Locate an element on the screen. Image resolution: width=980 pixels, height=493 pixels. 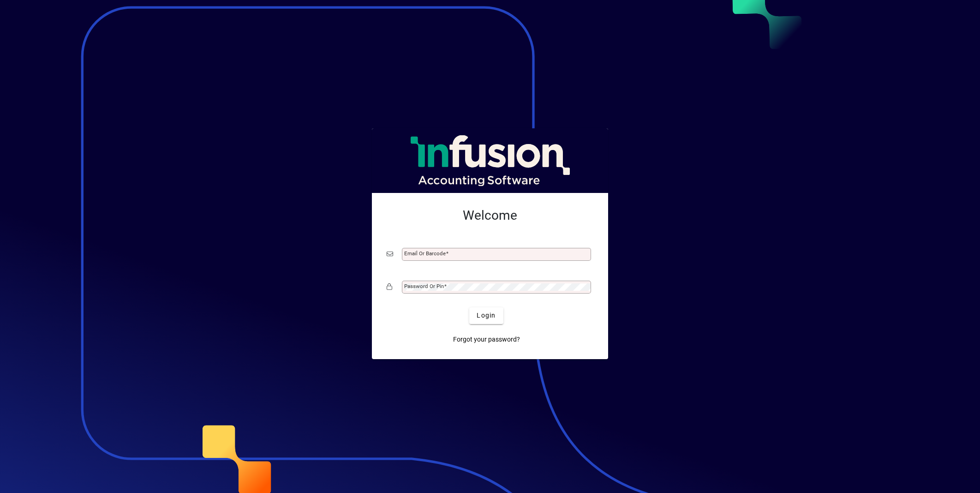
a: Forgot your password? is located at coordinates (487, 340).